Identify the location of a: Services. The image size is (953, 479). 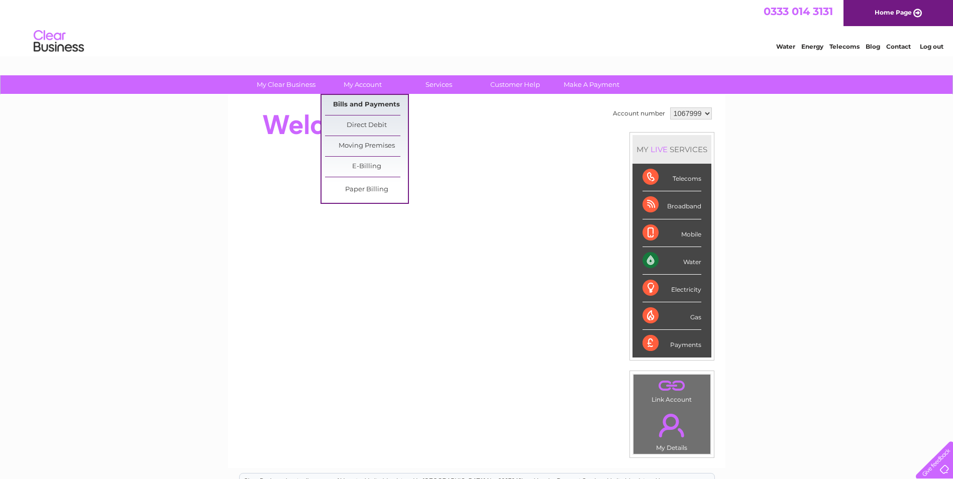
(439, 84).